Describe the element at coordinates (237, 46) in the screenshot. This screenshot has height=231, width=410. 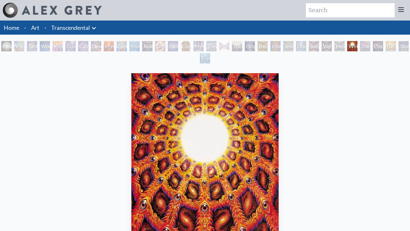
I see `div: Transfiguration` at that location.